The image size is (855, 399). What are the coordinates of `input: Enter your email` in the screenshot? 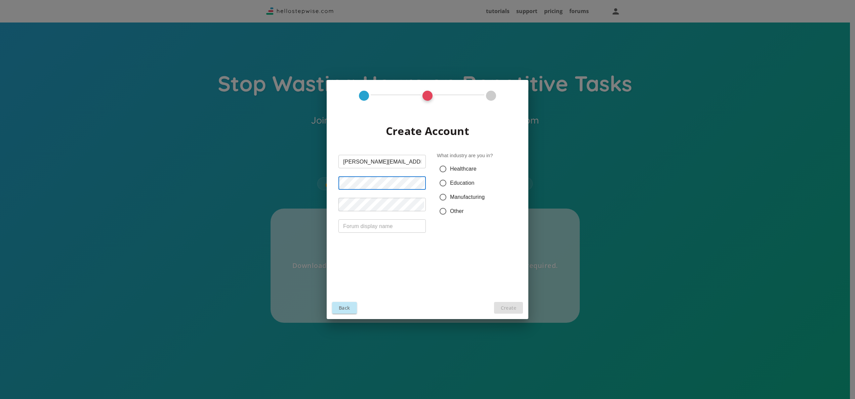 It's located at (382, 162).